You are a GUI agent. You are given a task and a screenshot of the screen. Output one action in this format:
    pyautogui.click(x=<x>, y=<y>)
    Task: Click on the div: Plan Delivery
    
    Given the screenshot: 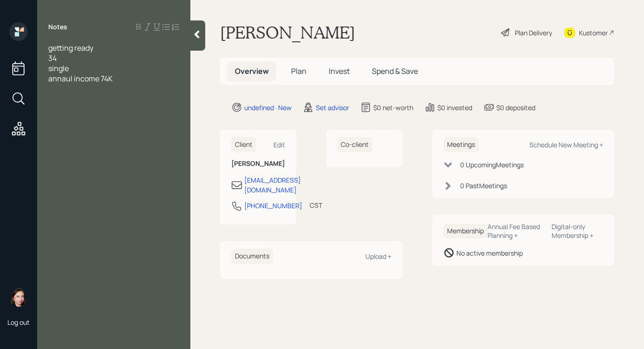 What is the action you would take?
    pyautogui.click(x=534, y=33)
    